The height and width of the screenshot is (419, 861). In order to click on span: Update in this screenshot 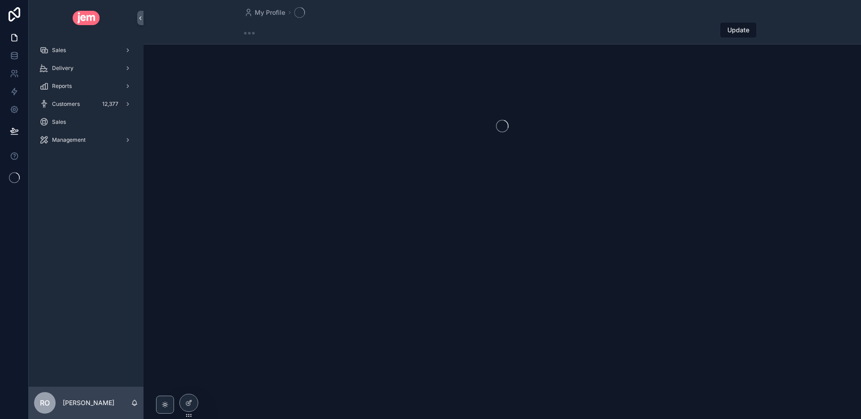, I will do `click(738, 30)`.